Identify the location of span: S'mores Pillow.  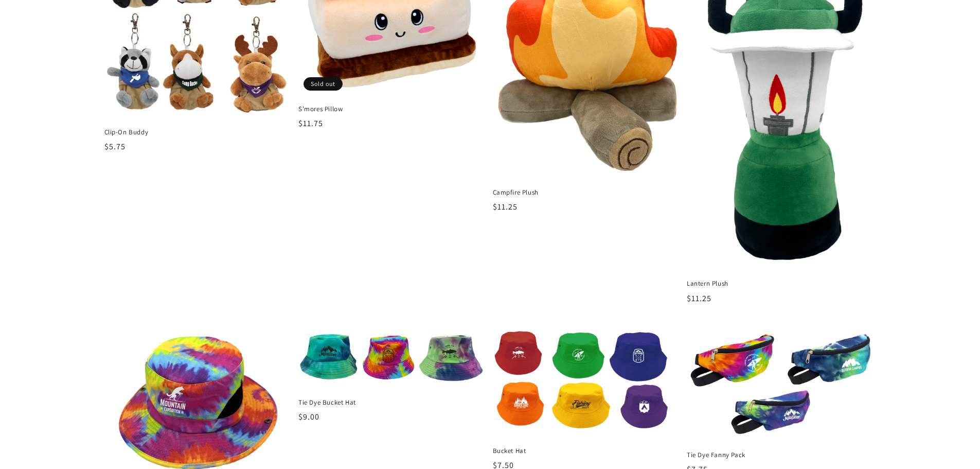
(393, 109).